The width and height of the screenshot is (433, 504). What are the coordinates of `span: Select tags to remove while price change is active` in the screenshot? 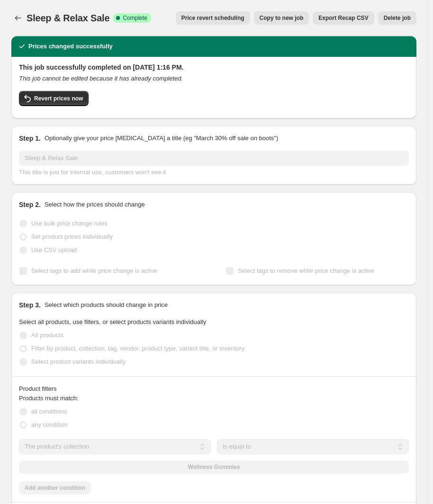 It's located at (306, 271).